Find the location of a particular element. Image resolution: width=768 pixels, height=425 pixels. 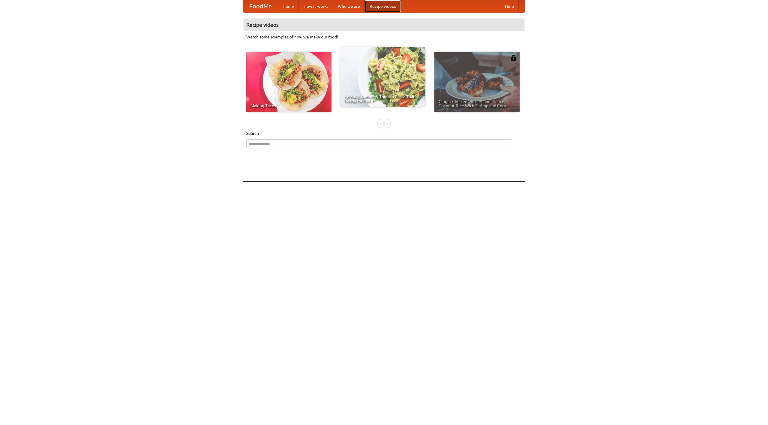

h5: Search is located at coordinates (384, 133).